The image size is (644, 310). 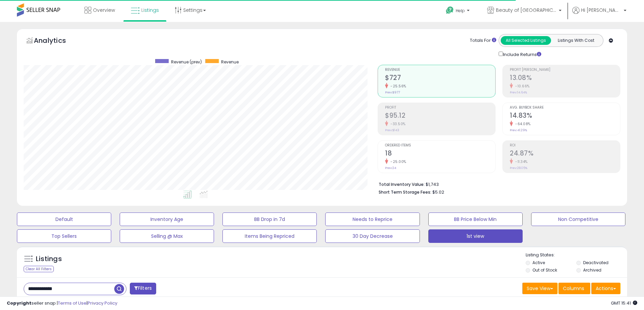 I want to click on label: Archived, so click(x=592, y=270).